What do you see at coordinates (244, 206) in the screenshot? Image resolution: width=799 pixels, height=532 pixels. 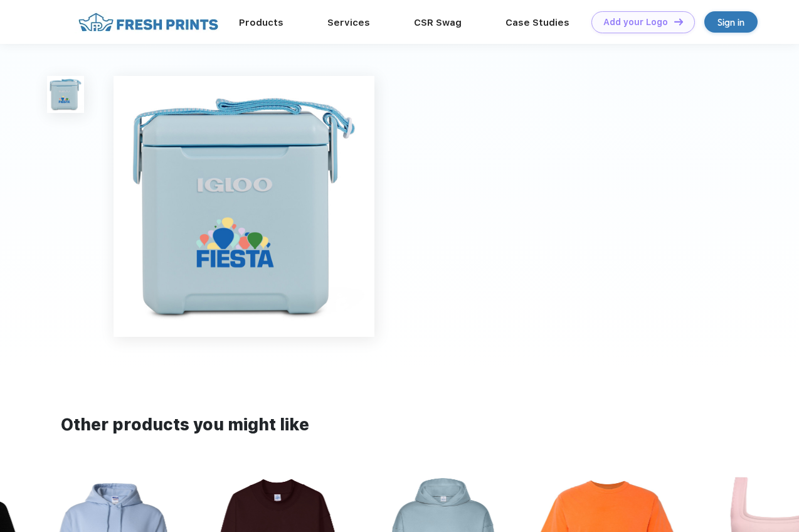 I see `img: func=resize&h=640` at bounding box center [244, 206].